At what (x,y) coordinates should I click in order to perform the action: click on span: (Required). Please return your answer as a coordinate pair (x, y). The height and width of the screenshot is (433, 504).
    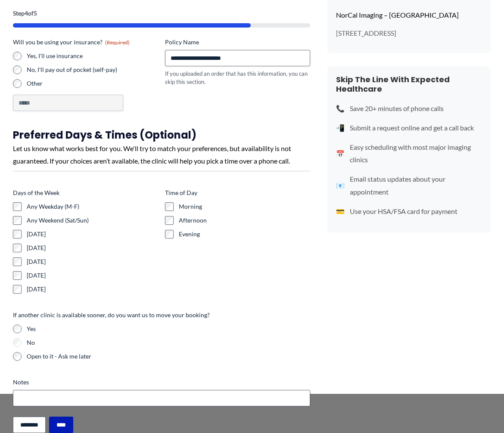
    Looking at the image, I should click on (117, 42).